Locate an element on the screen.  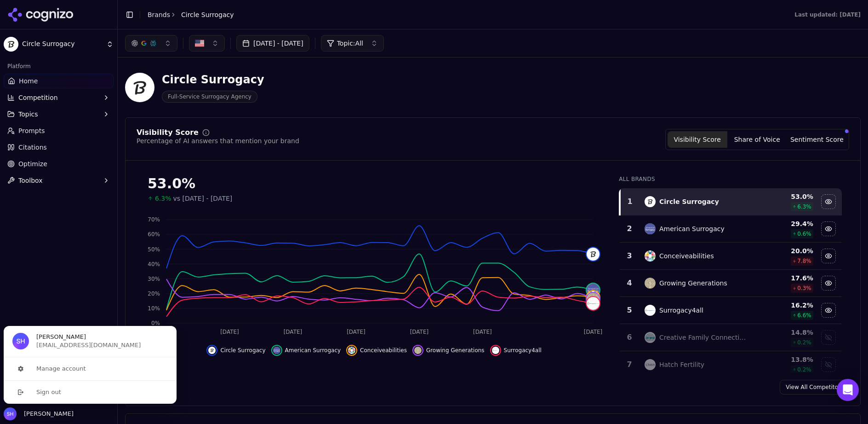
div: Growing Generations is located at coordinates (694, 283).